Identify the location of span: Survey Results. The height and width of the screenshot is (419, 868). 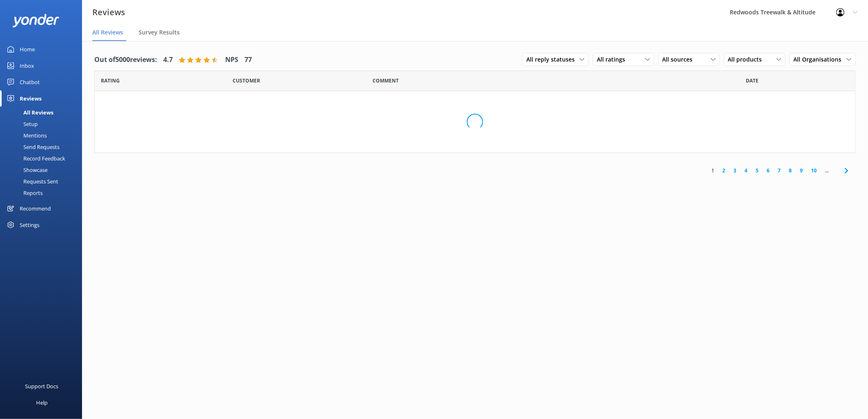
(159, 32).